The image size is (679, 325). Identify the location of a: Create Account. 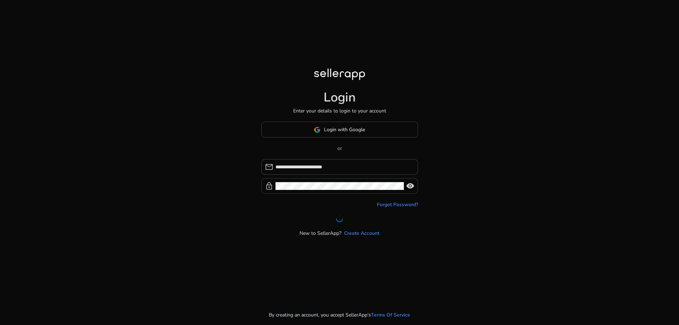
(362, 233).